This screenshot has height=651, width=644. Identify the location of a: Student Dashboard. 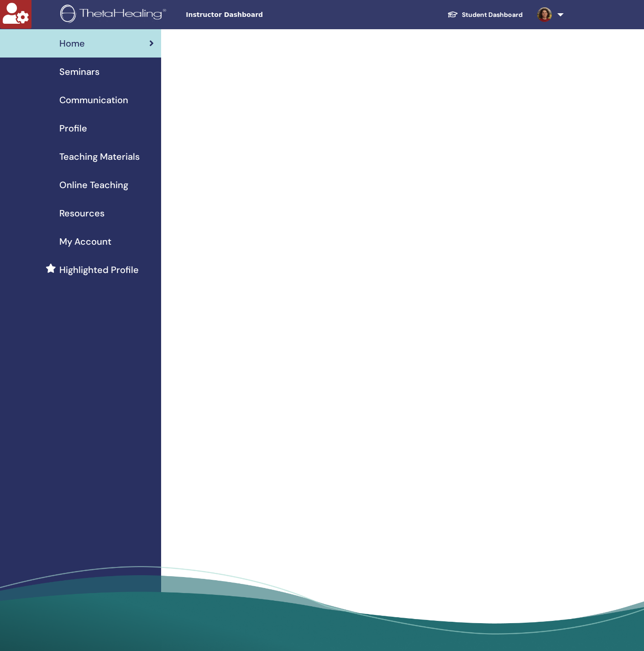
(485, 15).